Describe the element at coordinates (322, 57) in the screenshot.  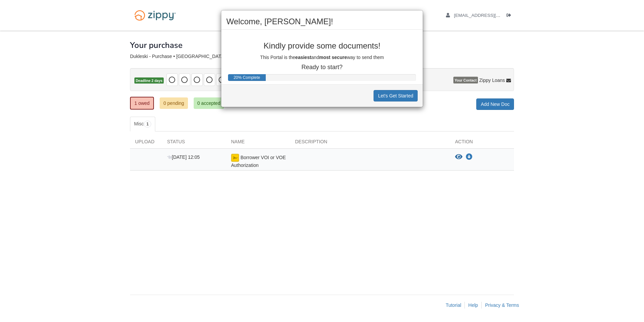
I see `p: This Portal is the and way to send them` at that location.